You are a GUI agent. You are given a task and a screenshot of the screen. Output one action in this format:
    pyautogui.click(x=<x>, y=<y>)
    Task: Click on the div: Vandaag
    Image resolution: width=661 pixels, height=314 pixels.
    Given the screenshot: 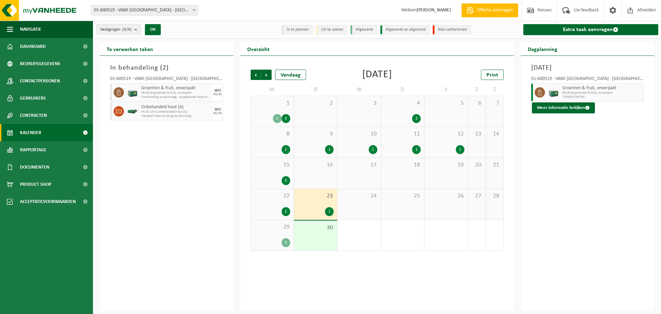 What is the action you would take?
    pyautogui.click(x=291, y=75)
    